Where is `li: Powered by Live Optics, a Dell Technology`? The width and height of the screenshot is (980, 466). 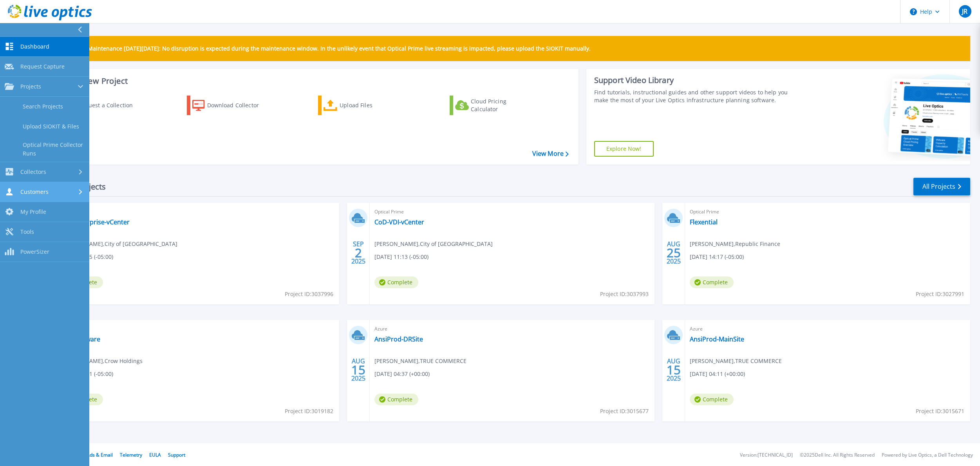 li: Powered by Live Optics, a Dell Technology is located at coordinates (927, 455).